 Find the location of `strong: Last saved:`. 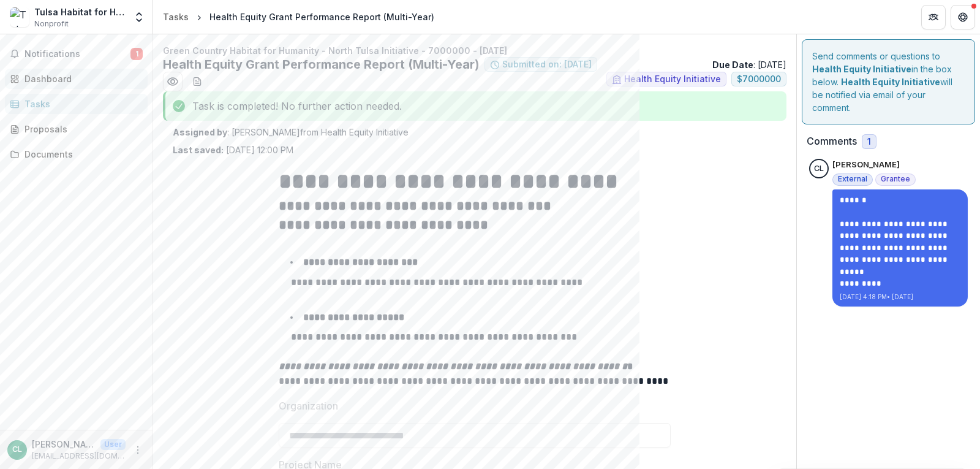

strong: Last saved: is located at coordinates (198, 150).